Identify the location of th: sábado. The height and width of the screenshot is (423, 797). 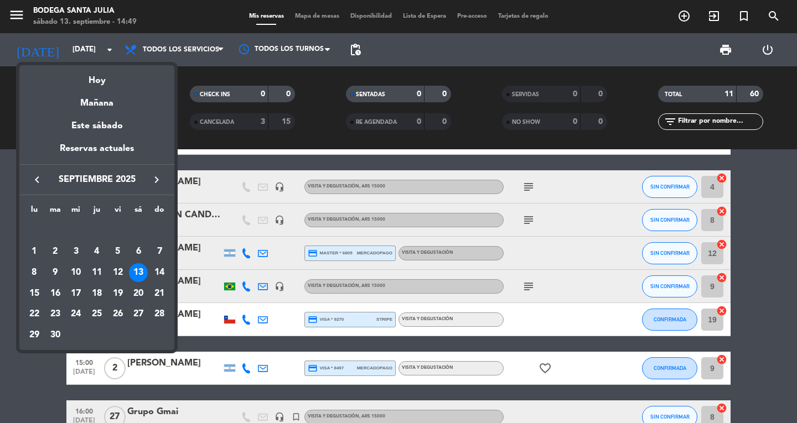
(139, 212).